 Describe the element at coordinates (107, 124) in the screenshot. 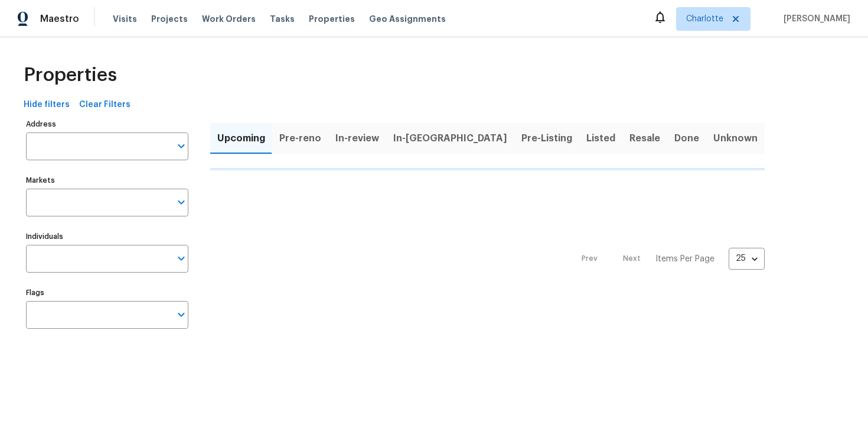

I see `label: Address` at that location.